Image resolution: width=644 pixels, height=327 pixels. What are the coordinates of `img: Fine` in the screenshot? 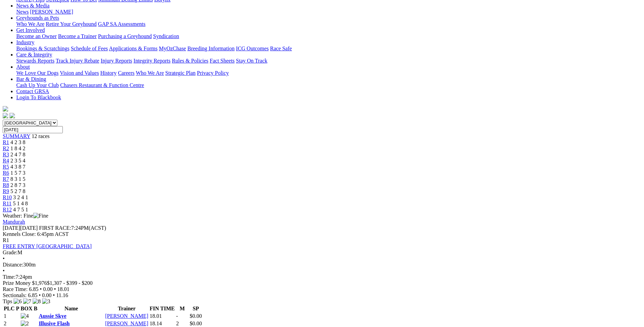 It's located at (41, 216).